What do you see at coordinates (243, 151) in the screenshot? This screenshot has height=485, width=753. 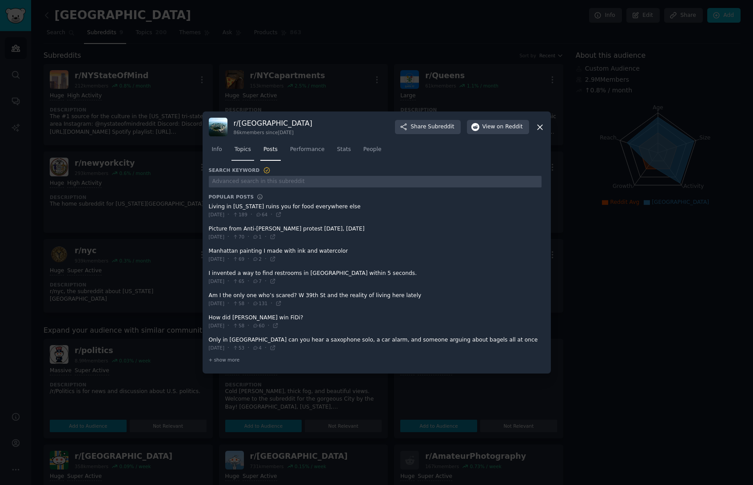 I see `a: Topics` at bounding box center [243, 151].